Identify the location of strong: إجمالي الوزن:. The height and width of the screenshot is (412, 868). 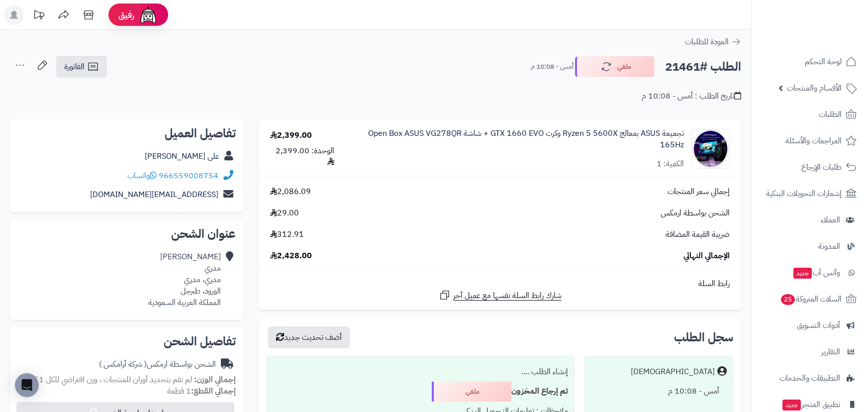
(215, 380).